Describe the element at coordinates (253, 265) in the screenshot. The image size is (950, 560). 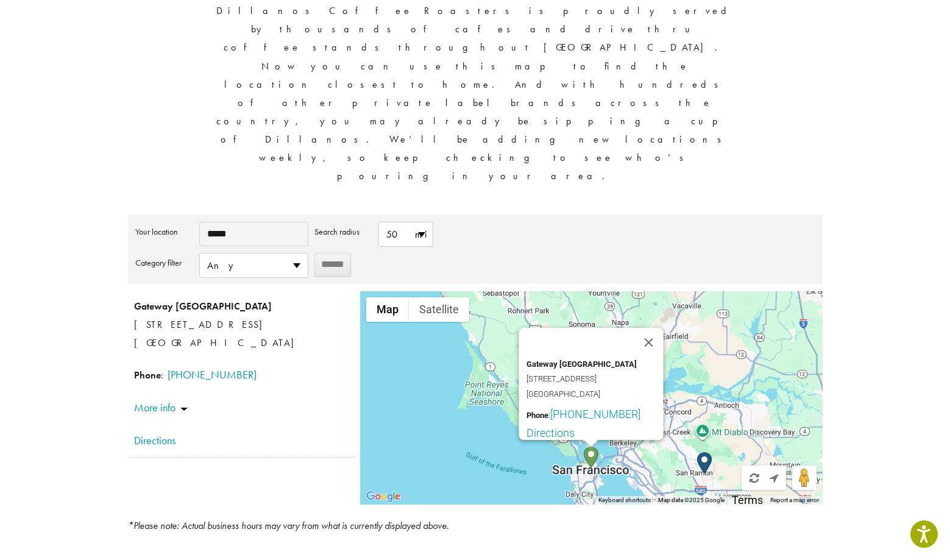
I see `span: Any` at that location.